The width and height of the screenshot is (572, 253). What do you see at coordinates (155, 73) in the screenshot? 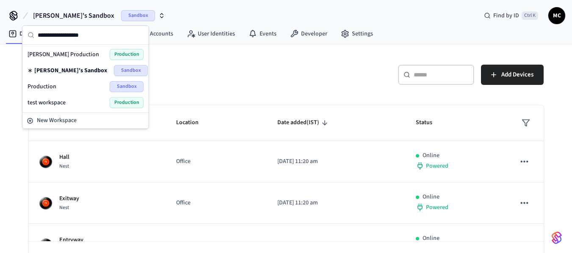
I see `h5: Devices` at bounding box center [155, 73].